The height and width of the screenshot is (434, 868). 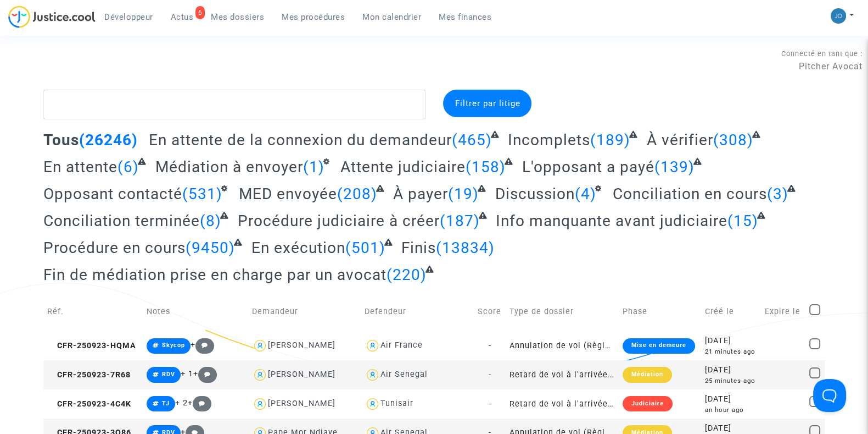 I want to click on td: Type de dossier, so click(x=562, y=311).